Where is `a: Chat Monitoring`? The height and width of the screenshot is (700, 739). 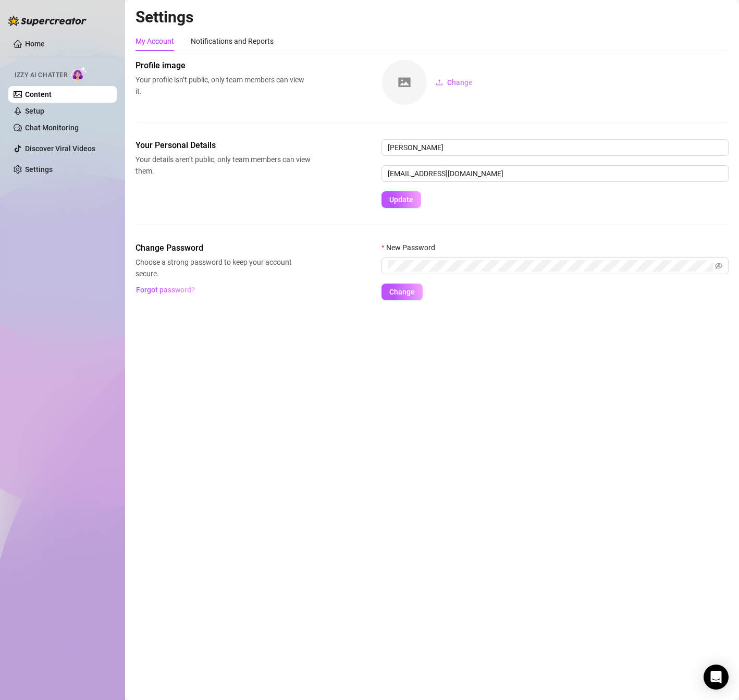
a: Chat Monitoring is located at coordinates (52, 128).